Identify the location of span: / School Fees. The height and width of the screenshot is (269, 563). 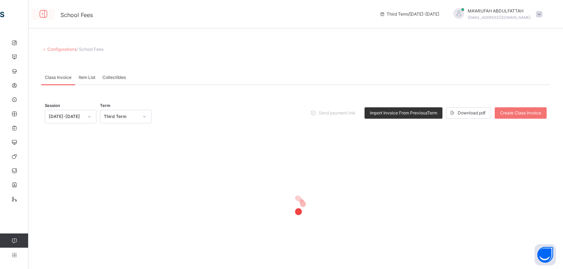
(90, 49).